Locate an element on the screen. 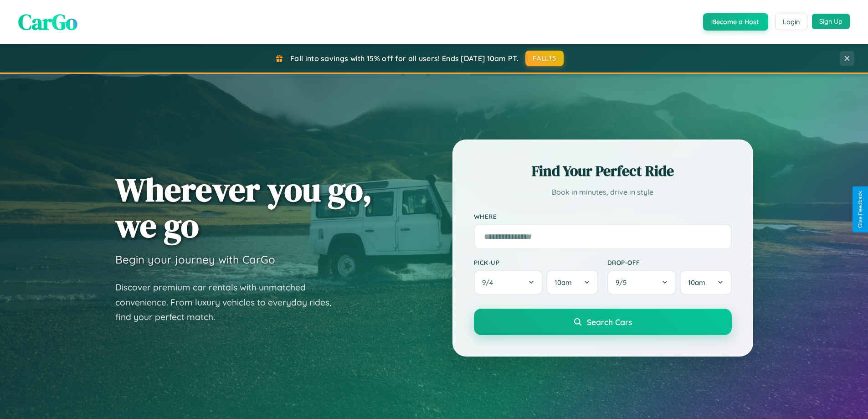  label: Pick-up is located at coordinates (536, 262).